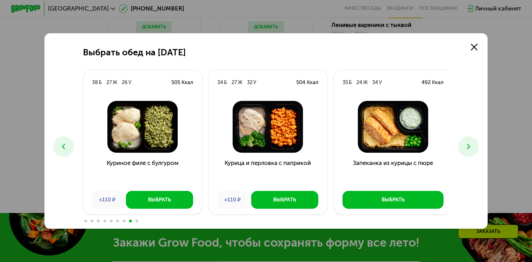 This screenshot has width=532, height=262. I want to click on div: 505 Ккал, so click(182, 82).